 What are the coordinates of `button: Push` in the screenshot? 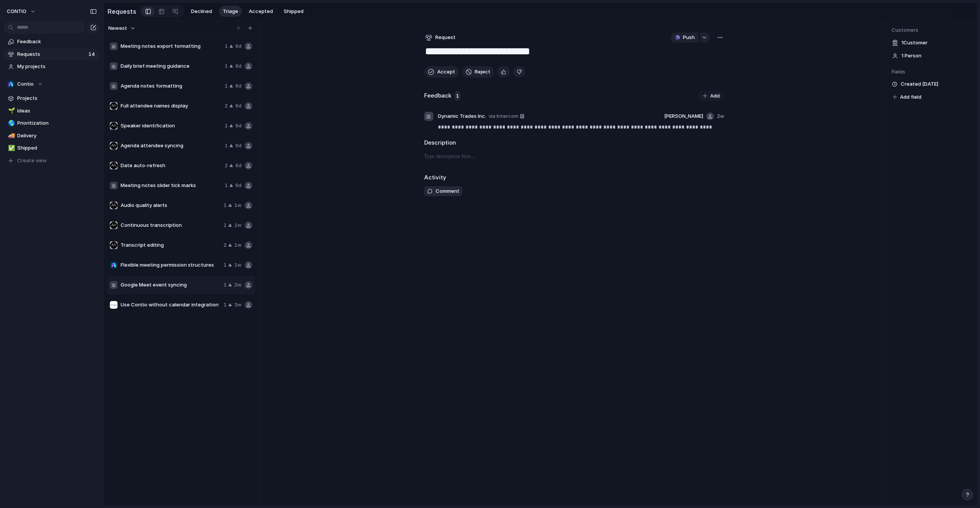 It's located at (684, 37).